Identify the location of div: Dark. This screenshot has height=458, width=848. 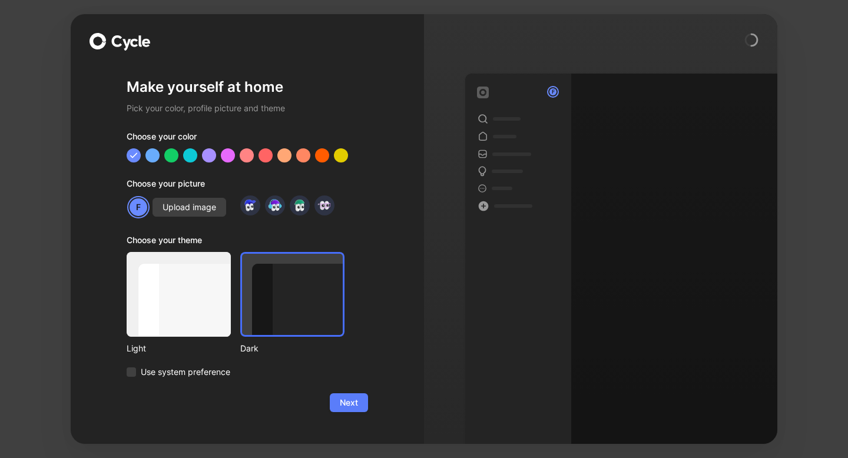
(292, 349).